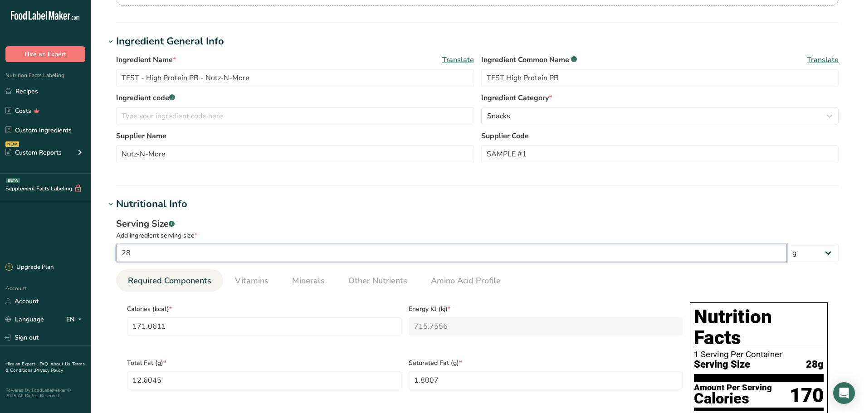 The image size is (864, 413). Describe the element at coordinates (295, 154) in the screenshot. I see `input: Type your supplier name here` at that location.